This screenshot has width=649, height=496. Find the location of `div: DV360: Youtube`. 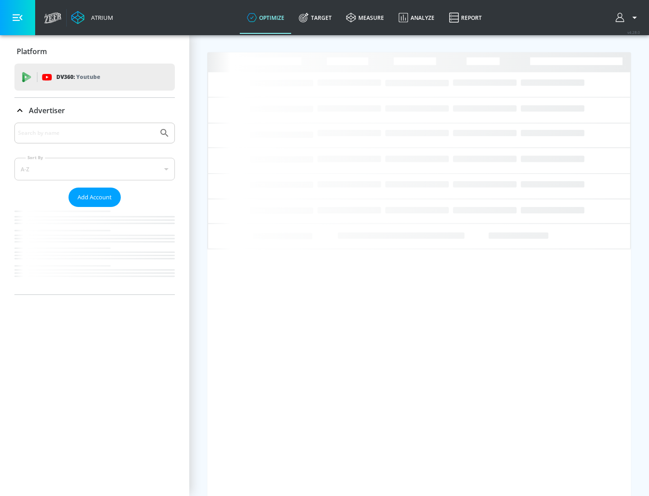

div: DV360: Youtube is located at coordinates (95, 77).